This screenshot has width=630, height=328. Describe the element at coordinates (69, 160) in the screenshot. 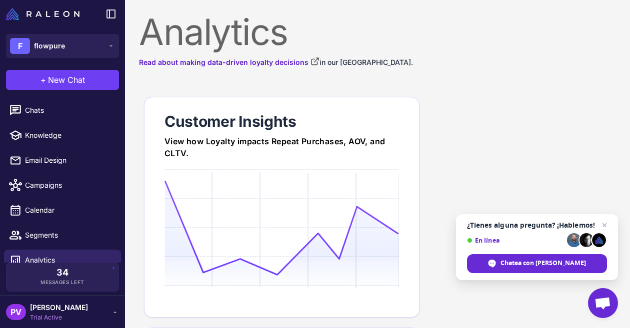

I see `span: Email Design` at that location.